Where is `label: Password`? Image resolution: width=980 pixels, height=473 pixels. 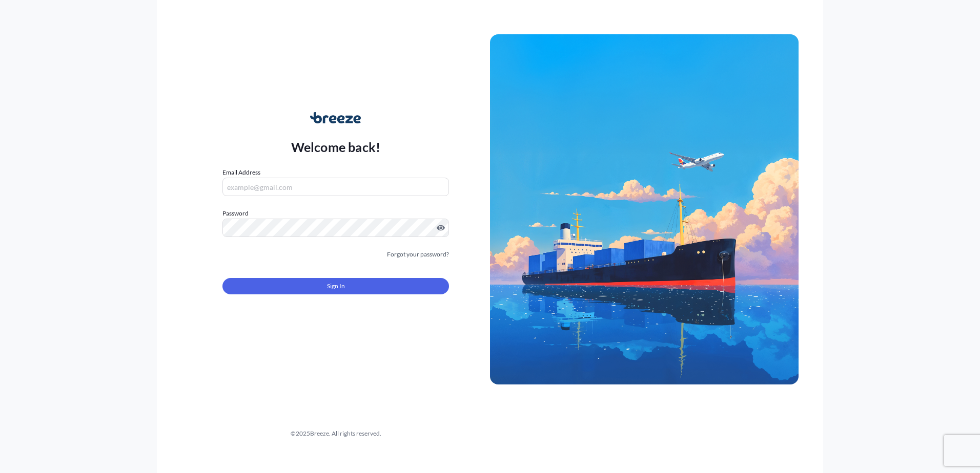
label: Password is located at coordinates (336, 213).